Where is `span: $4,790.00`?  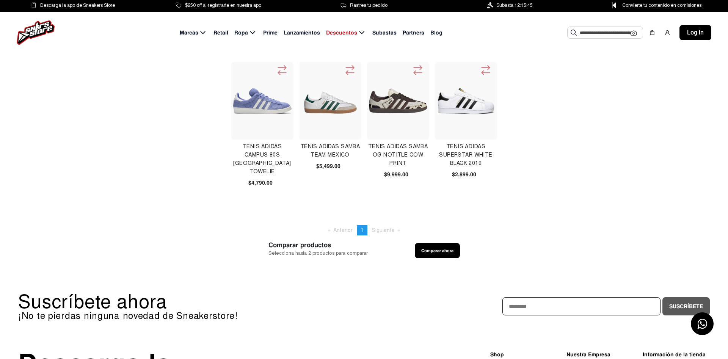 span: $4,790.00 is located at coordinates (261, 183).